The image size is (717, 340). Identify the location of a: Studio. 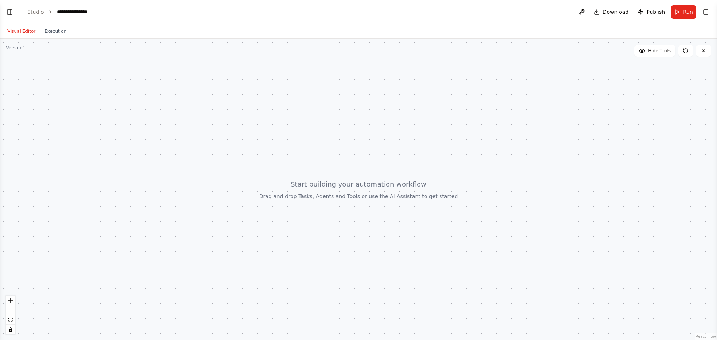
(35, 12).